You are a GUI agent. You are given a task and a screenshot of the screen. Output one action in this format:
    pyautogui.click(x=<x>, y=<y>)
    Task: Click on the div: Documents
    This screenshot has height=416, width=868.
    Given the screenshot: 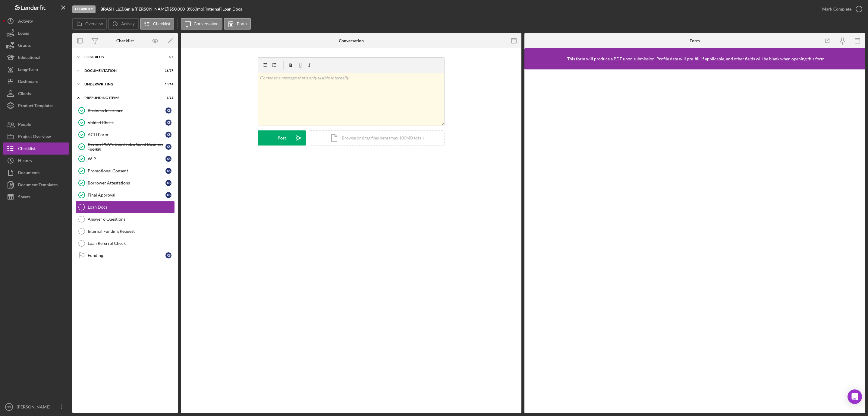 What is the action you would take?
    pyautogui.click(x=29, y=174)
    